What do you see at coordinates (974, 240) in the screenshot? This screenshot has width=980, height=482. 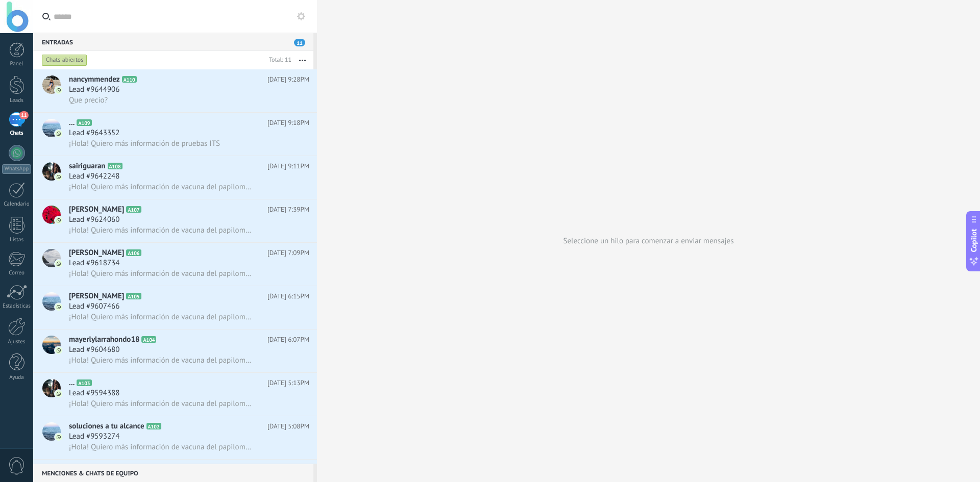 I see `span: Copilot` at bounding box center [974, 240].